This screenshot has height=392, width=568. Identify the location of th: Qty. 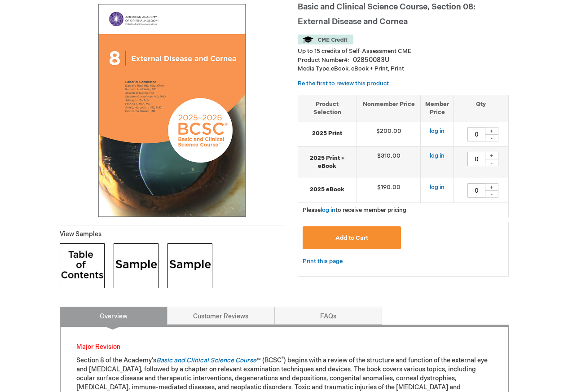
(481, 108).